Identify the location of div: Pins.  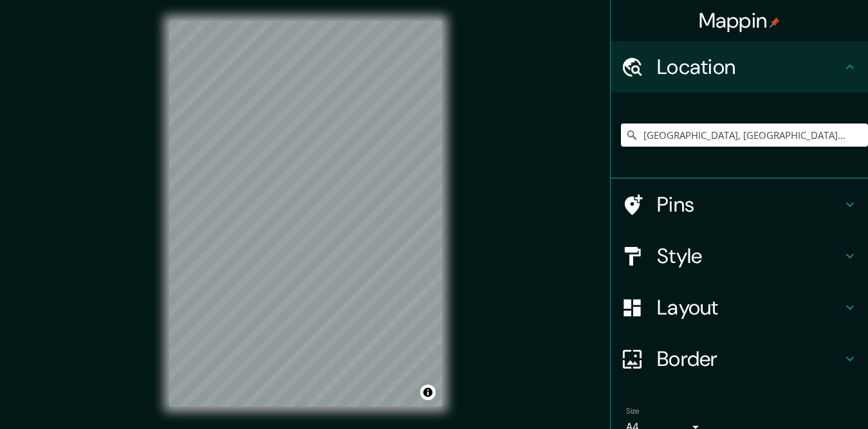
(740, 205).